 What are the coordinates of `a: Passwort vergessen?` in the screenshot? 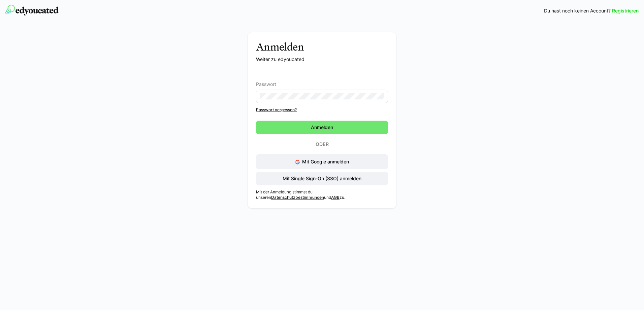 It's located at (322, 109).